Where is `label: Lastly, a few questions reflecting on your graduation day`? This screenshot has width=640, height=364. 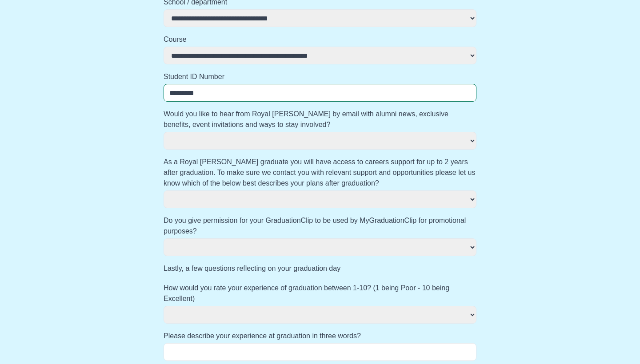 label: Lastly, a few questions reflecting on your graduation day is located at coordinates (320, 269).